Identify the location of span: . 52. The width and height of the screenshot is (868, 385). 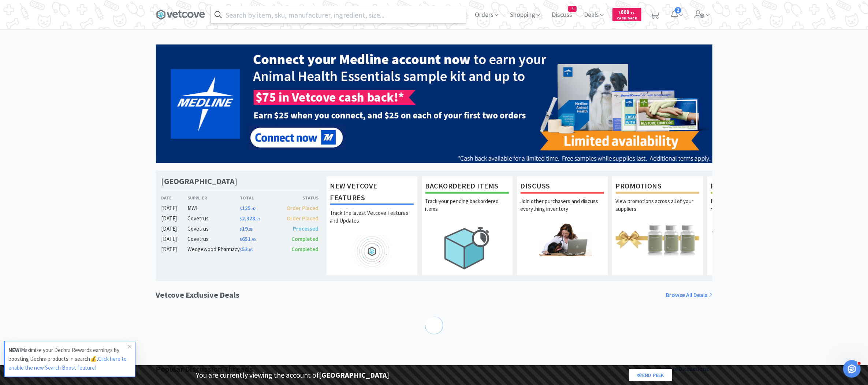
(258, 219).